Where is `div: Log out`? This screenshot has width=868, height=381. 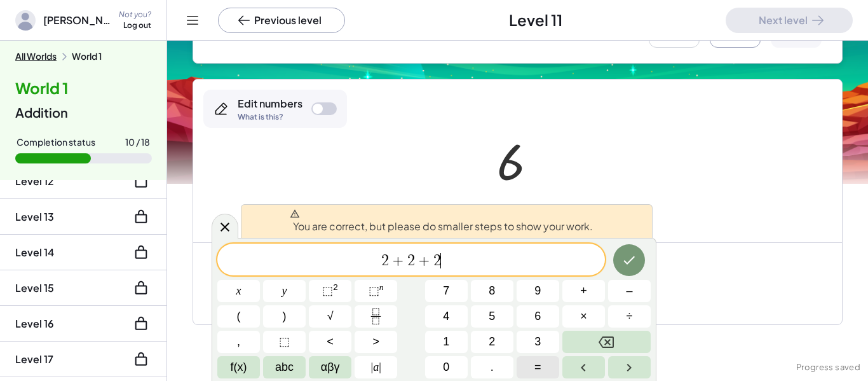 div: Log out is located at coordinates (137, 26).